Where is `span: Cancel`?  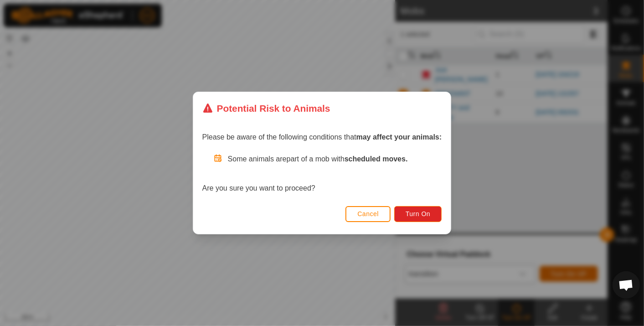 span: Cancel is located at coordinates (368, 214).